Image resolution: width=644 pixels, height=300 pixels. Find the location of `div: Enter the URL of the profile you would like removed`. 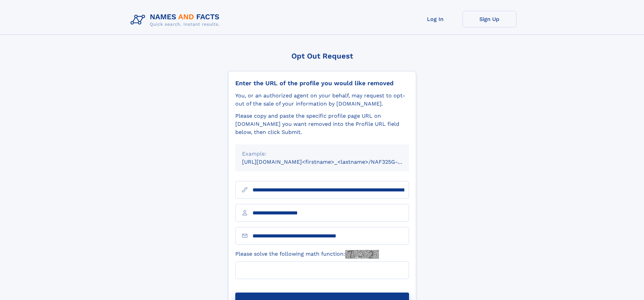

div: Enter the URL of the profile you would like removed is located at coordinates (322, 83).